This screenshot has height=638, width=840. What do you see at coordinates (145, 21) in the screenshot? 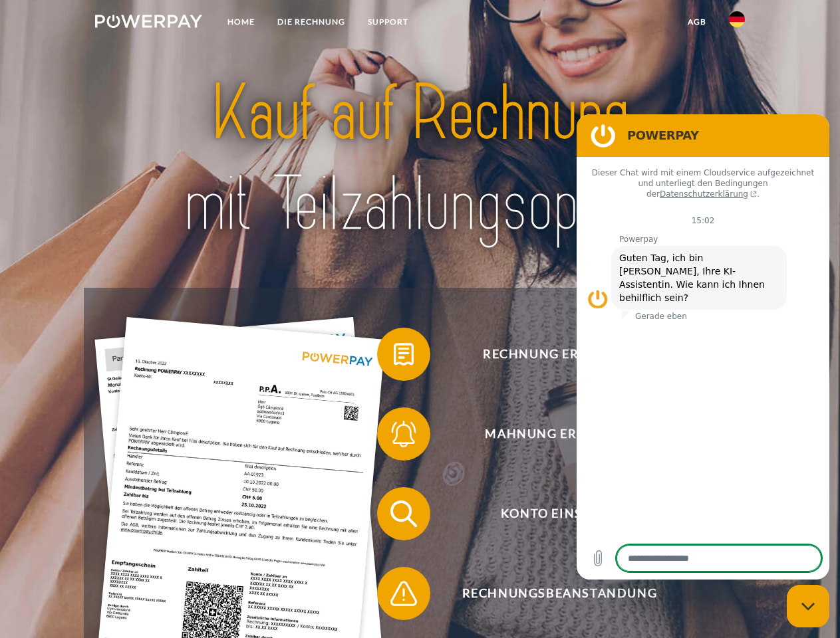
I see `h2: POWERPAY` at bounding box center [145, 21].